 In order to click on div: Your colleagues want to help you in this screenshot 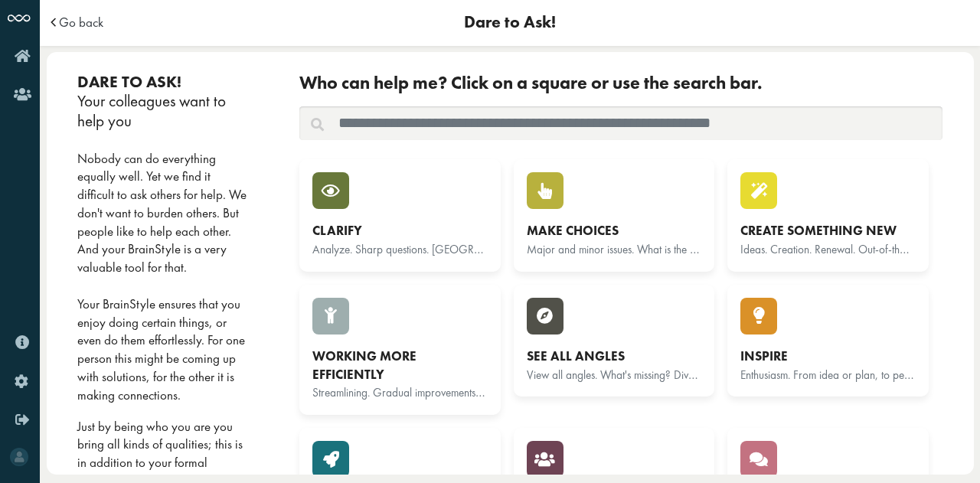, I will do `click(163, 111)`.